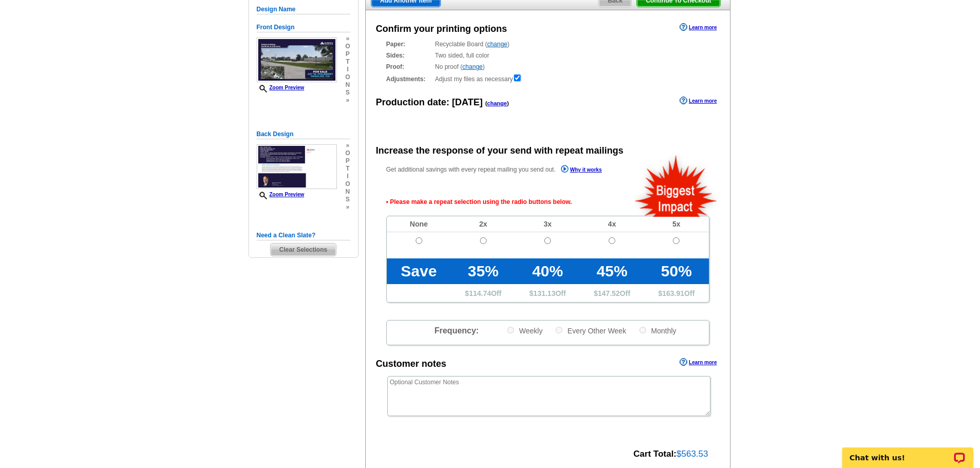 The image size is (980, 468). What do you see at coordinates (582, 170) in the screenshot?
I see `a: Why it works` at bounding box center [582, 170].